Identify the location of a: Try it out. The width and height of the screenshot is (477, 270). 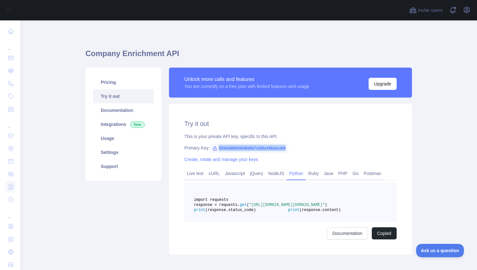
(123, 96).